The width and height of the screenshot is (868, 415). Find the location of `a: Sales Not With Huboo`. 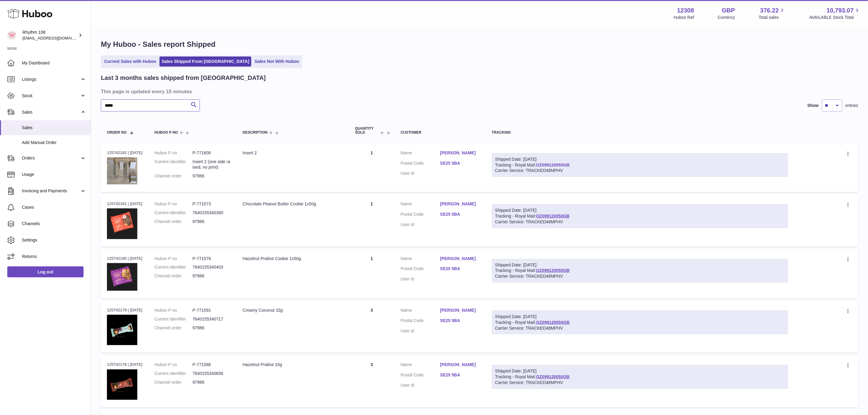

a: Sales Not With Huboo is located at coordinates (277, 61).